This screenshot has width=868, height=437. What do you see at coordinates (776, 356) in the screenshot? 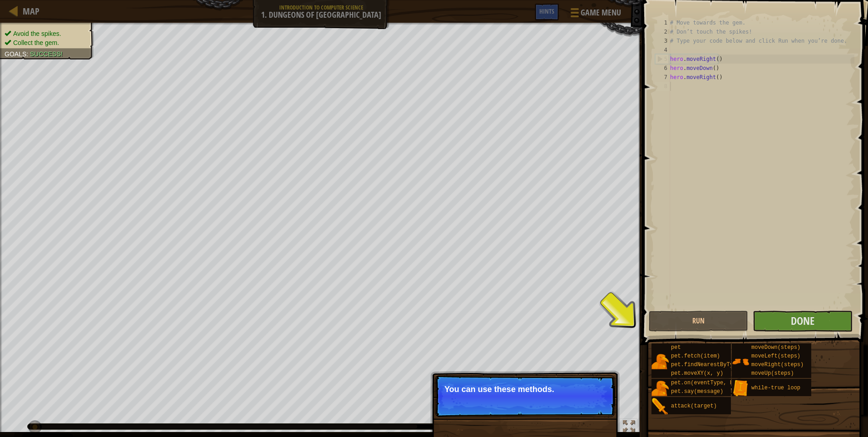
I see `span: moveLeft(steps)` at bounding box center [776, 356].